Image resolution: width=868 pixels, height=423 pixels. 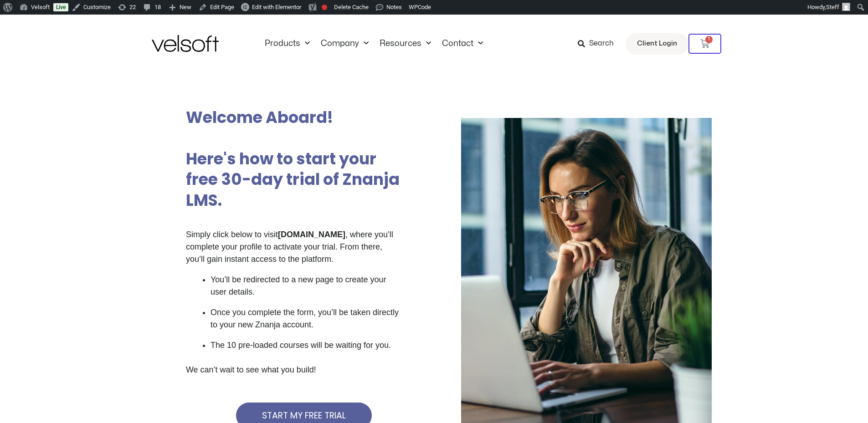 I want to click on a: ContactMenu Toggle, so click(x=463, y=44).